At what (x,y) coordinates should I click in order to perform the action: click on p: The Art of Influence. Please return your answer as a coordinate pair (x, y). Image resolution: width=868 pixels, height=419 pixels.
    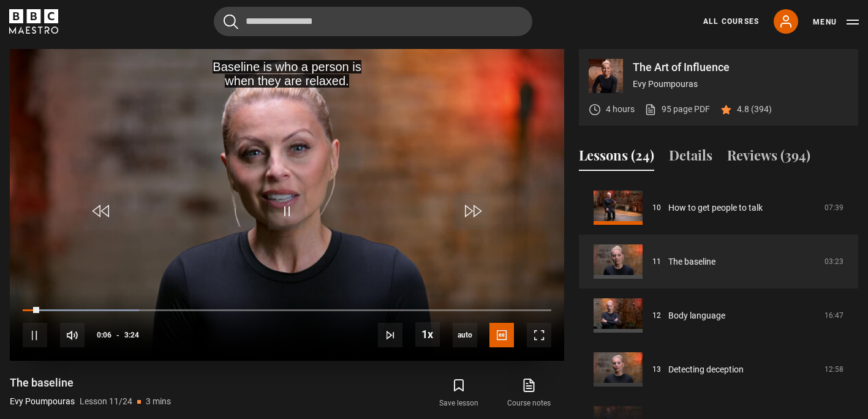
    Looking at the image, I should click on (741, 68).